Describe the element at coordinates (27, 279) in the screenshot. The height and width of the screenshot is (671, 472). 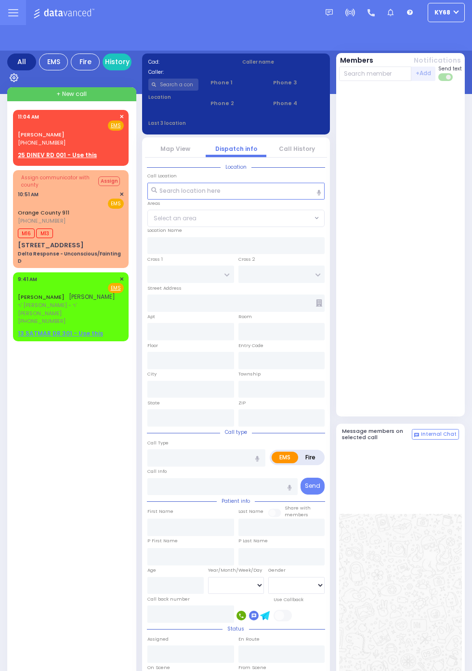
I see `span: 9:41 AM` at that location.